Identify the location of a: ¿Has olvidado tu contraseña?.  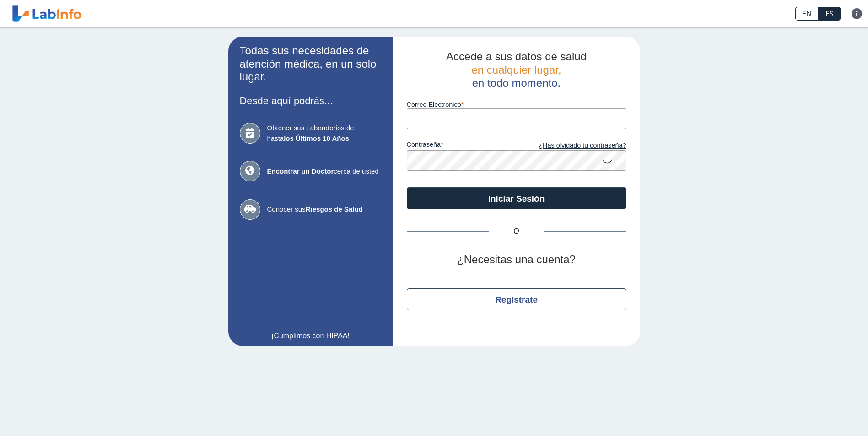
(571, 146).